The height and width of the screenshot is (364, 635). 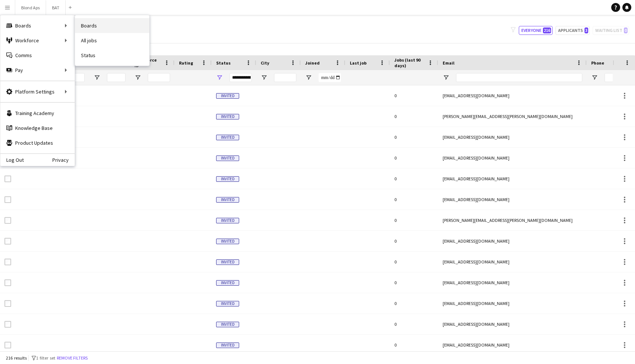 What do you see at coordinates (72, 358) in the screenshot?
I see `button: Remove filters` at bounding box center [72, 358].